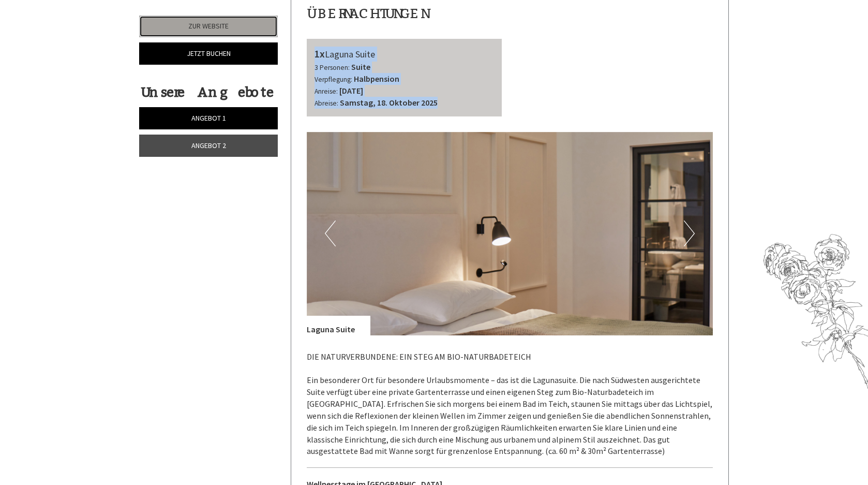 Image resolution: width=868 pixels, height=485 pixels. I want to click on img: image, so click(510, 233).